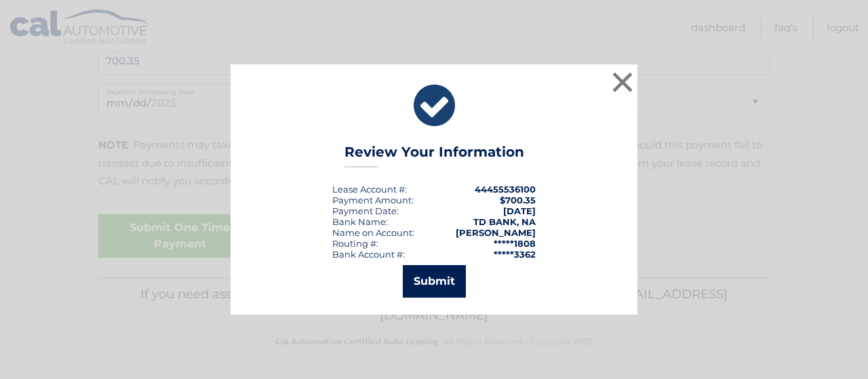 This screenshot has width=868, height=379. Describe the element at coordinates (434, 282) in the screenshot. I see `button: Submit` at that location.